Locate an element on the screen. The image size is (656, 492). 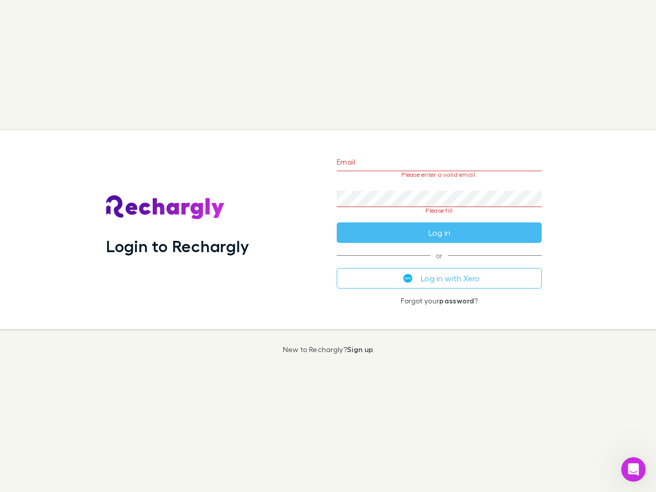
img: Rechargly's Logo is located at coordinates (165, 208).